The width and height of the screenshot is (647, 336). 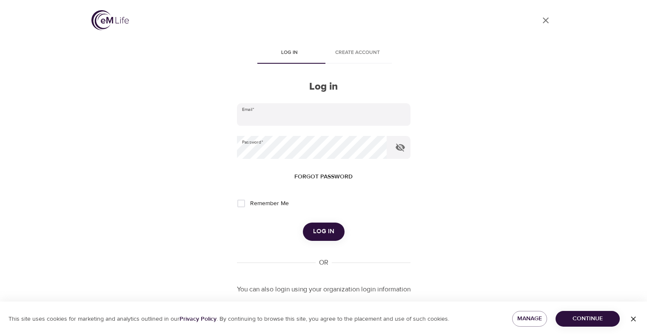 What do you see at coordinates (587, 319) in the screenshot?
I see `span: Continue` at bounding box center [587, 319].